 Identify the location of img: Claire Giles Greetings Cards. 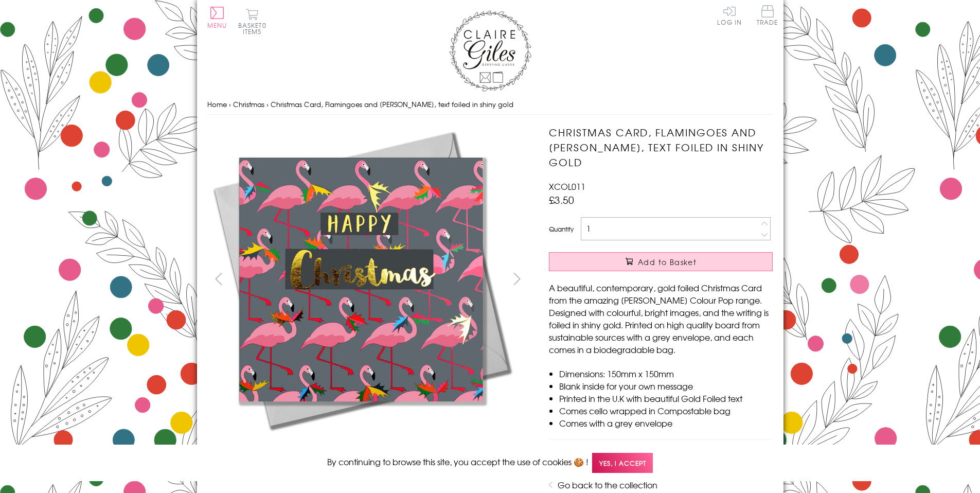
(490, 51).